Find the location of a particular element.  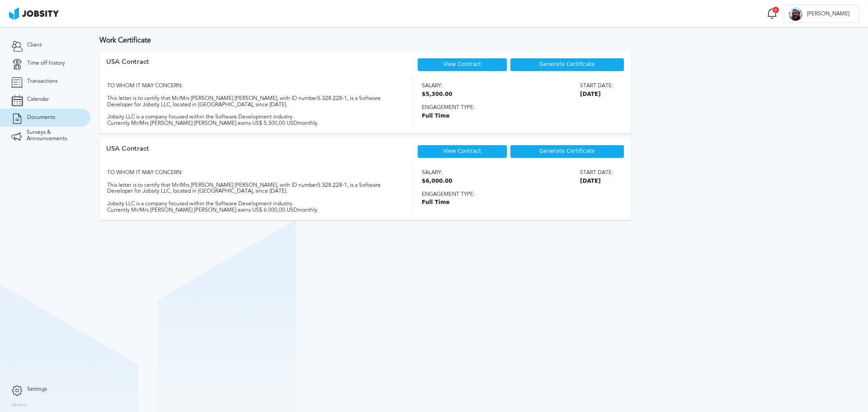

span: $6,000.00 is located at coordinates (437, 181).